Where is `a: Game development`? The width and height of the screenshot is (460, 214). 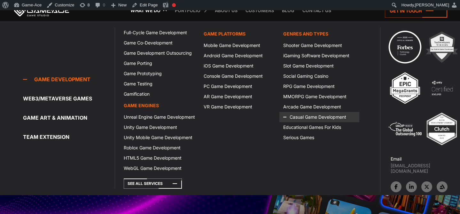 a: Game development is located at coordinates (69, 79).